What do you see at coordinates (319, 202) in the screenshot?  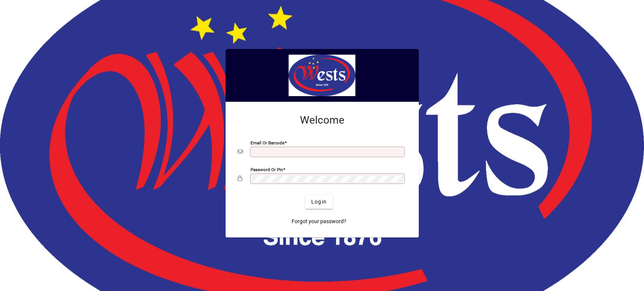 I see `button: Login` at bounding box center [319, 202].